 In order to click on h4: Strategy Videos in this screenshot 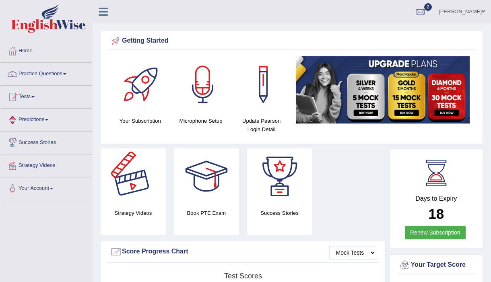, I will do `click(133, 213)`.